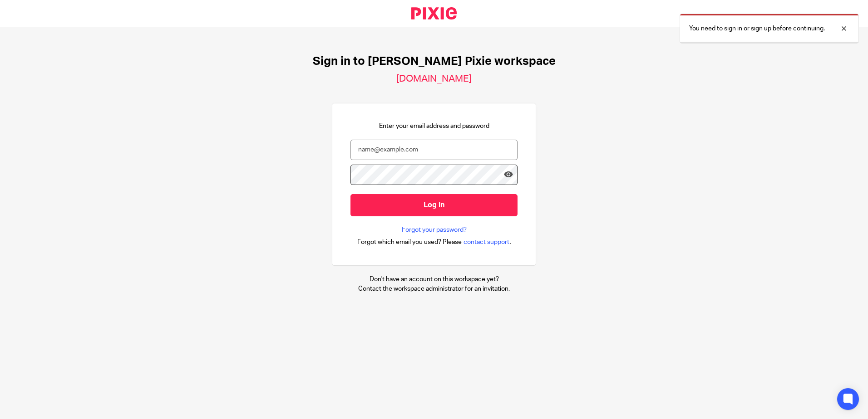 Image resolution: width=868 pixels, height=419 pixels. I want to click on a: Forgot your password?, so click(434, 230).